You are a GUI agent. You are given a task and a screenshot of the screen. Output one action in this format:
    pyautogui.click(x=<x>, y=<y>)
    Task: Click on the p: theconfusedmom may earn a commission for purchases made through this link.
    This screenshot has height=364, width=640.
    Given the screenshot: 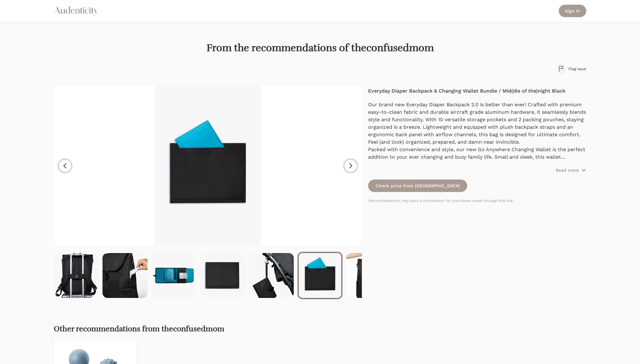 What is the action you would take?
    pyautogui.click(x=477, y=201)
    